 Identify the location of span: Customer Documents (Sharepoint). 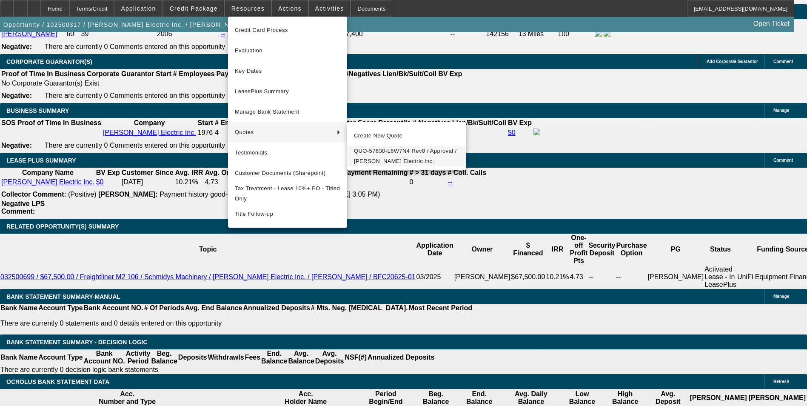
(288, 173).